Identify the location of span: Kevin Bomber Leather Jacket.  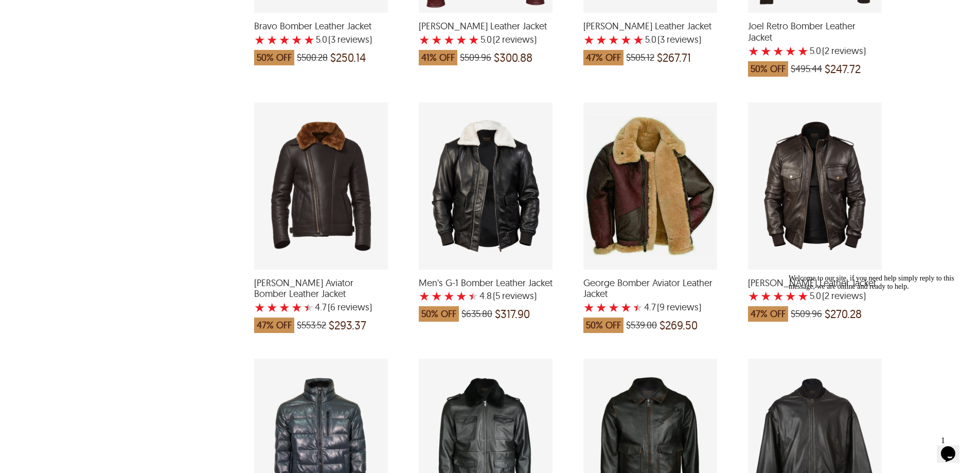
(486, 26).